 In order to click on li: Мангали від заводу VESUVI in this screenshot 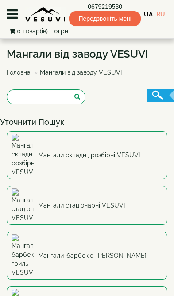, I will do `click(77, 72)`.